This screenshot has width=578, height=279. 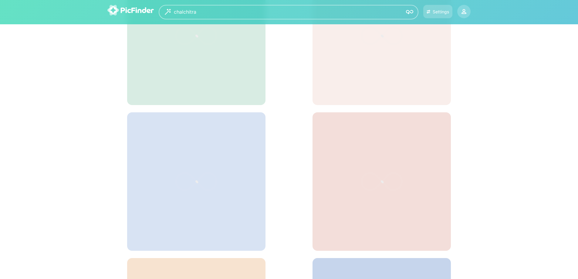 What do you see at coordinates (438, 12) in the screenshot?
I see `button: Settings` at bounding box center [438, 12].